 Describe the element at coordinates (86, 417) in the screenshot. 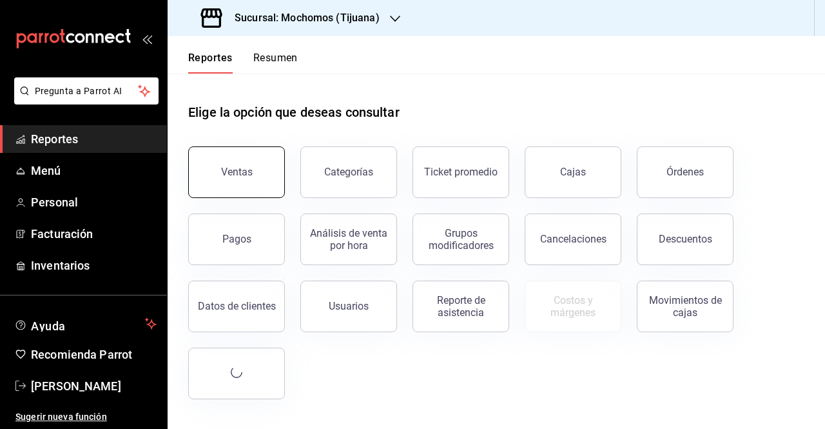

I see `span: Sugerir nueva función` at that location.